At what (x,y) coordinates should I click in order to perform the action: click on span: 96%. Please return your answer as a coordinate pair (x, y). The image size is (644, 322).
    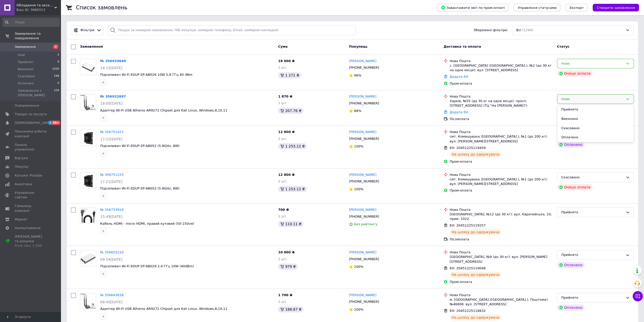
    Looking at the image, I should click on (357, 75).